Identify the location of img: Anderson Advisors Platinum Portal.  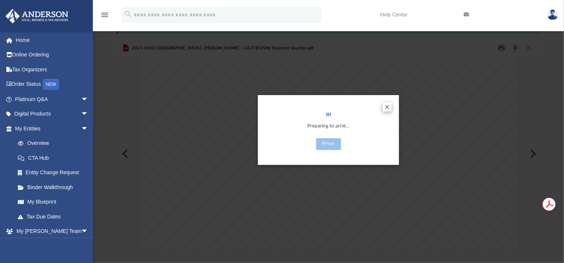
(37, 16).